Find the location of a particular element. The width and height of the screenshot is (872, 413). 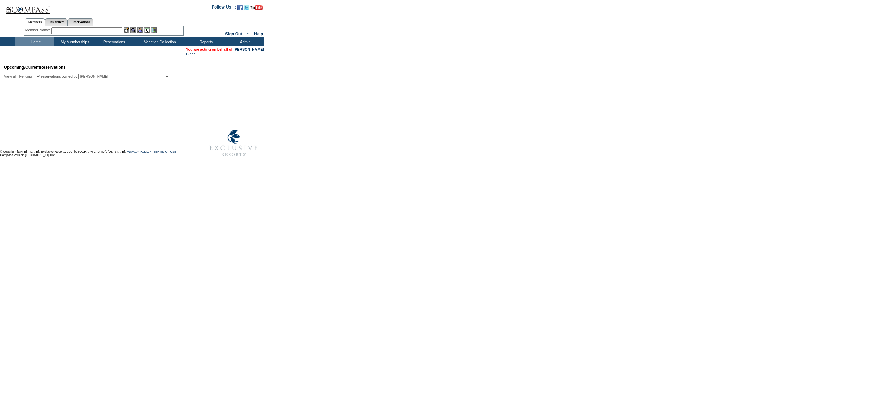

img: Become our fan on Facebook is located at coordinates (240, 7).